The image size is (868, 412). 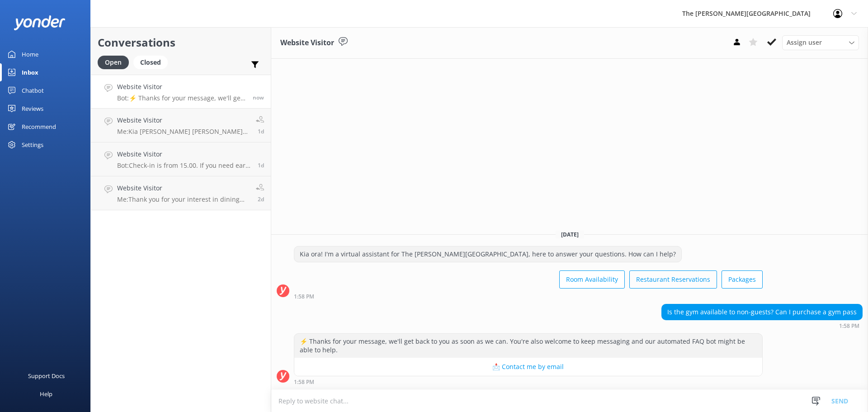 I want to click on div: Is the gym available to non-guests? Can I purchase a gym pass, so click(x=762, y=312).